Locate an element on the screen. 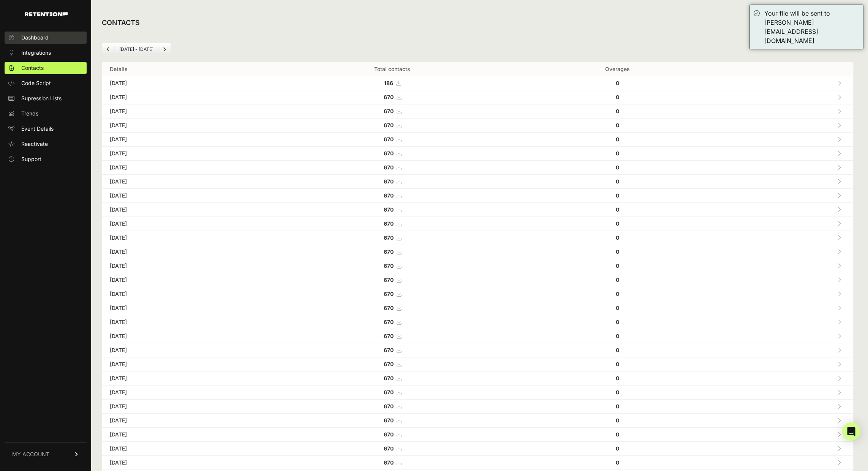  span: Contacts is located at coordinates (32, 68).